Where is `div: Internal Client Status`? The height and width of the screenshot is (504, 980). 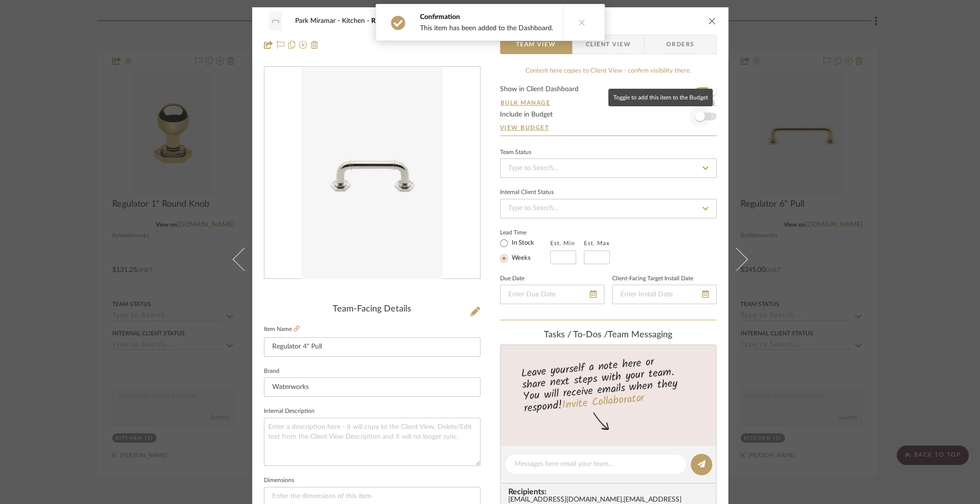 div: Internal Client Status is located at coordinates (527, 193).